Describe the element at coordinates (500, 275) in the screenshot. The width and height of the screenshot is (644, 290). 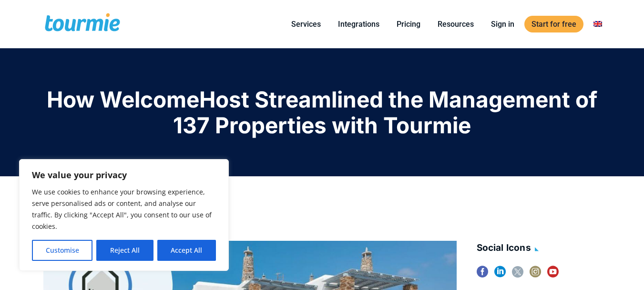
I see `a: linkedin` at that location.